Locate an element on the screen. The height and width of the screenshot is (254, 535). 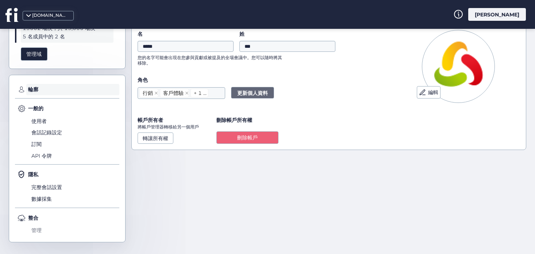
font: 名 is located at coordinates (140, 34).